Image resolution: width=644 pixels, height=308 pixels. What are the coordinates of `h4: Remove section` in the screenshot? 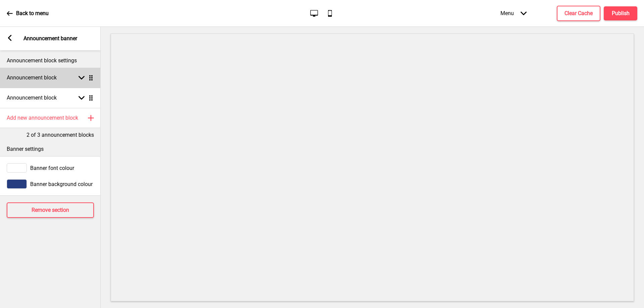 It's located at (50, 210).